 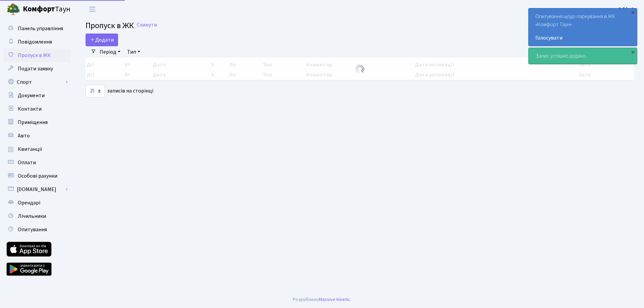 I want to click on a: Період, so click(x=110, y=52).